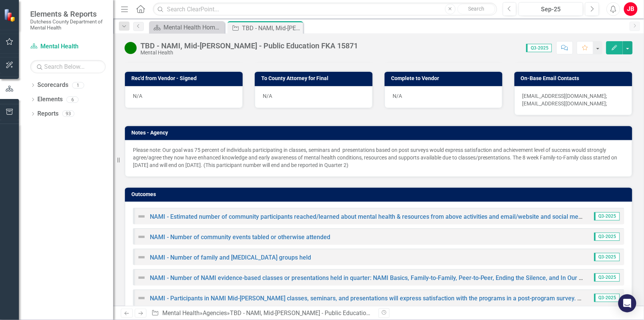  Describe the element at coordinates (53, 85) in the screenshot. I see `a: Scorecards` at that location.